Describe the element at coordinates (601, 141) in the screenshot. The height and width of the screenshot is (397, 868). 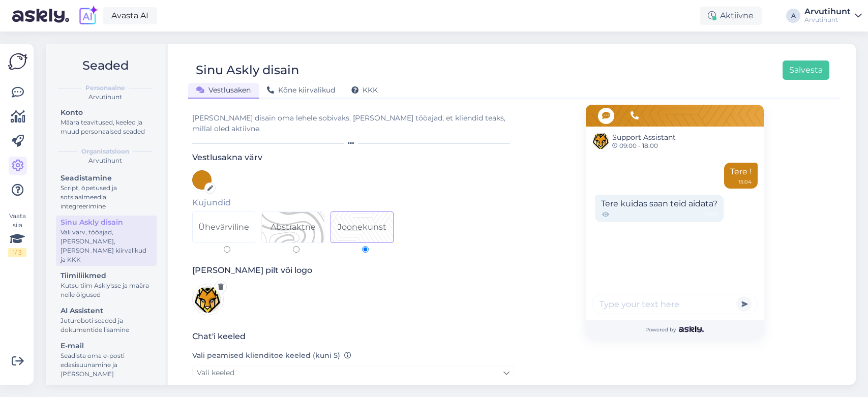
I see `img: Support` at that location.